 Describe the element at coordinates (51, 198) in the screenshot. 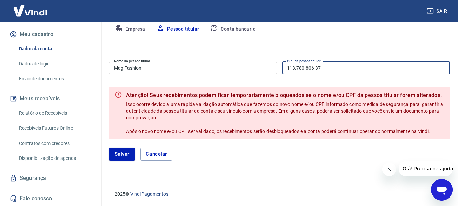

I see `a: Fale conosco` at that location.